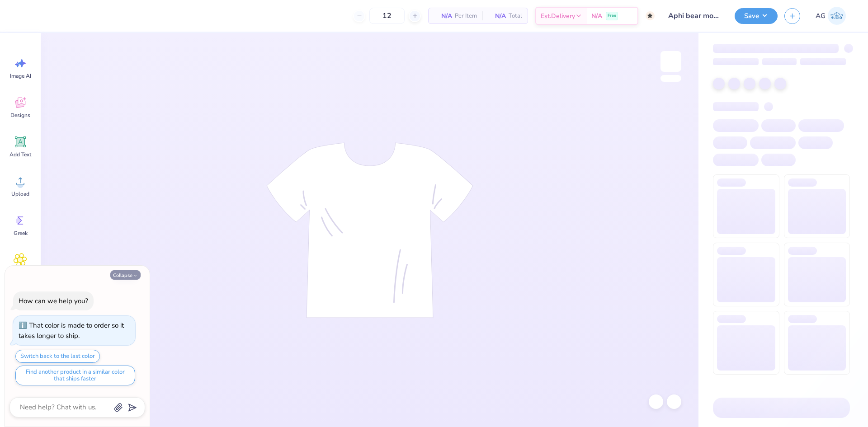 This screenshot has width=868, height=427. I want to click on span: Free, so click(611, 16).